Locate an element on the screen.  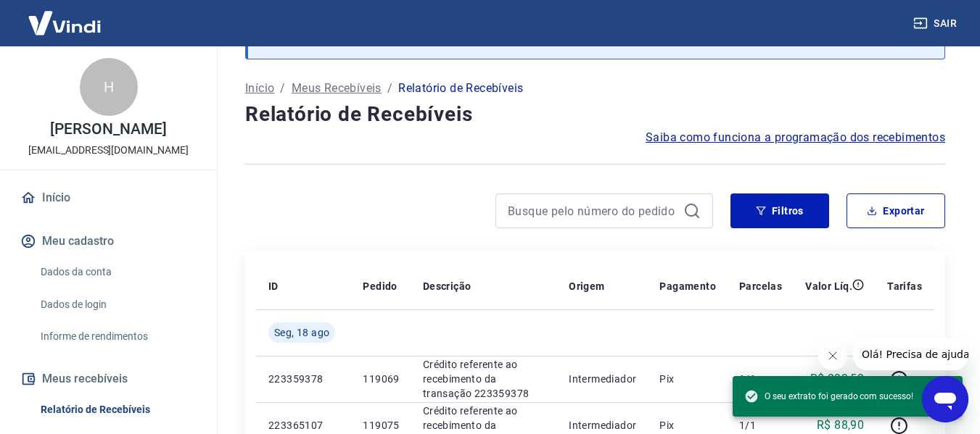
p: Parcelas is located at coordinates (760, 286).